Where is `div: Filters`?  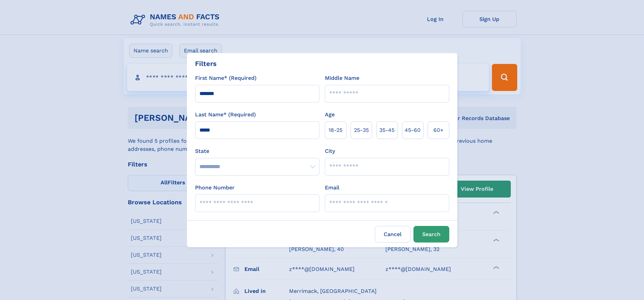
div: Filters is located at coordinates (206, 64).